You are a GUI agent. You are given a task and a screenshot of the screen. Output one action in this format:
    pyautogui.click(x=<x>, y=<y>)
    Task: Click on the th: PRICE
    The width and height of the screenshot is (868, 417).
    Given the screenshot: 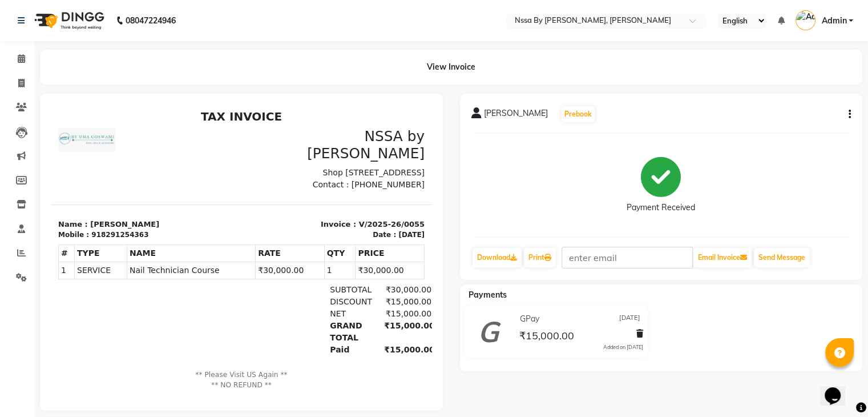 What is the action you would take?
    pyautogui.click(x=339, y=148)
    